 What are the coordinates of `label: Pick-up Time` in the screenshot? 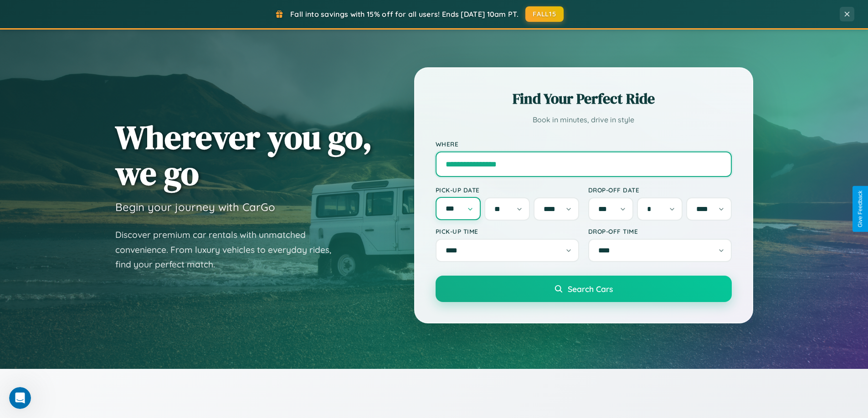 It's located at (507, 231).